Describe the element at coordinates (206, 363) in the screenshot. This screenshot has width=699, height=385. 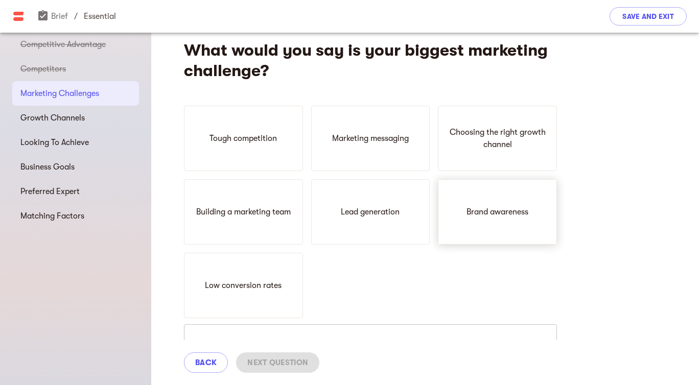
I see `button: Back` at that location.